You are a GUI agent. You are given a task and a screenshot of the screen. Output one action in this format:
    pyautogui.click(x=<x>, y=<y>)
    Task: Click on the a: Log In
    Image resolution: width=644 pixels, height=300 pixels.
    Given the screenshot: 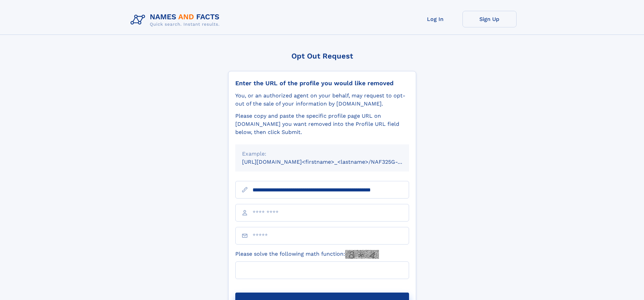 What is the action you would take?
    pyautogui.click(x=435, y=19)
    